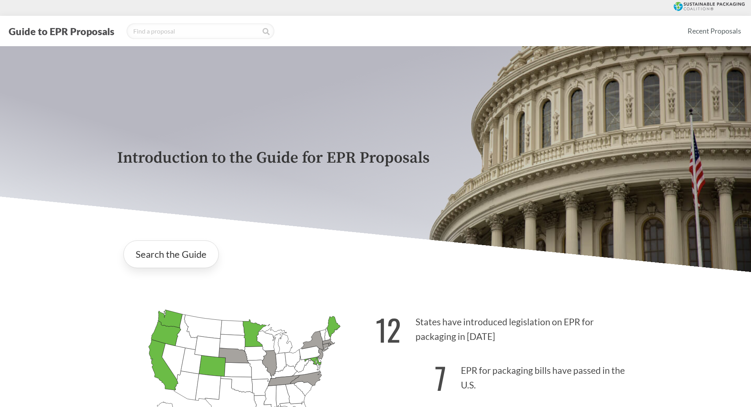  What do you see at coordinates (200, 31) in the screenshot?
I see `input: Find a proposal` at bounding box center [200, 31].